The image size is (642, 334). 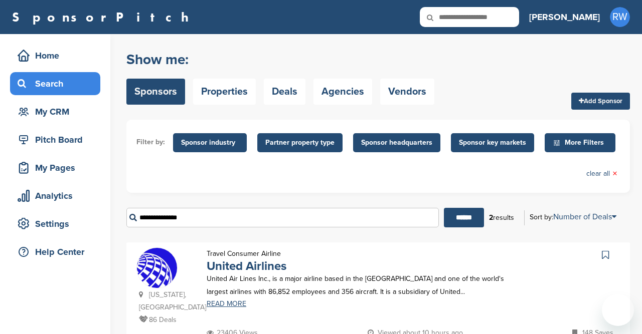 What do you see at coordinates (55, 224) in the screenshot?
I see `a: Settings` at bounding box center [55, 224].